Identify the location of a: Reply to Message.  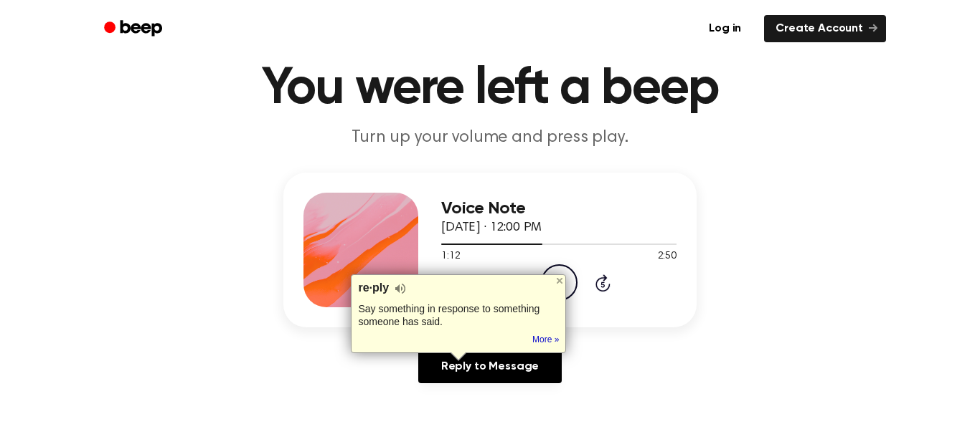
(490, 367).